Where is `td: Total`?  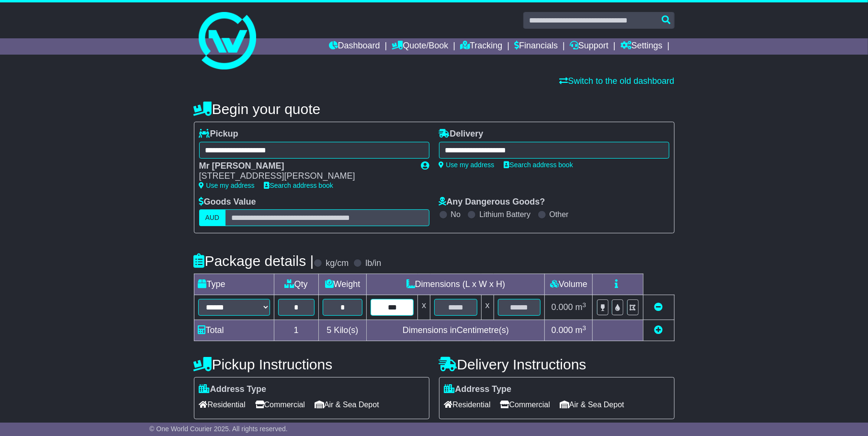 td: Total is located at coordinates (233, 331).